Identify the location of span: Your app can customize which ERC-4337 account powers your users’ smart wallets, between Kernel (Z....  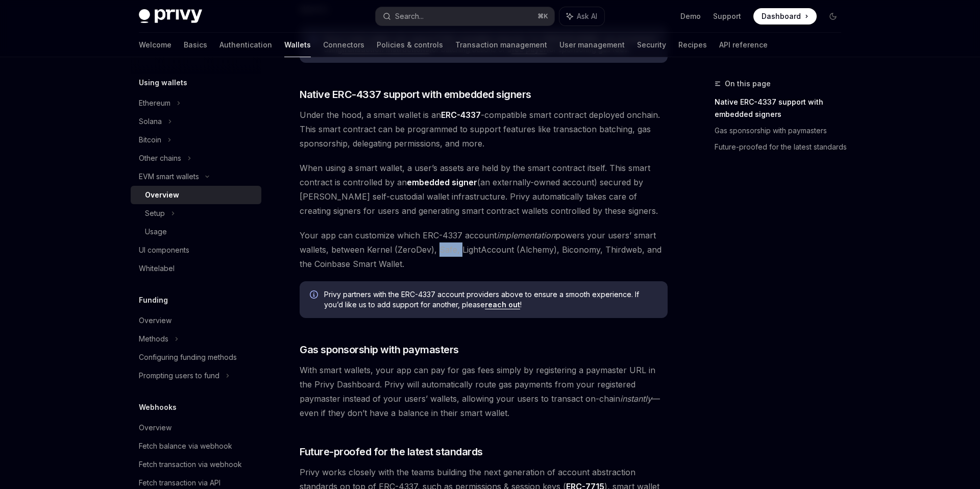
(483, 250).